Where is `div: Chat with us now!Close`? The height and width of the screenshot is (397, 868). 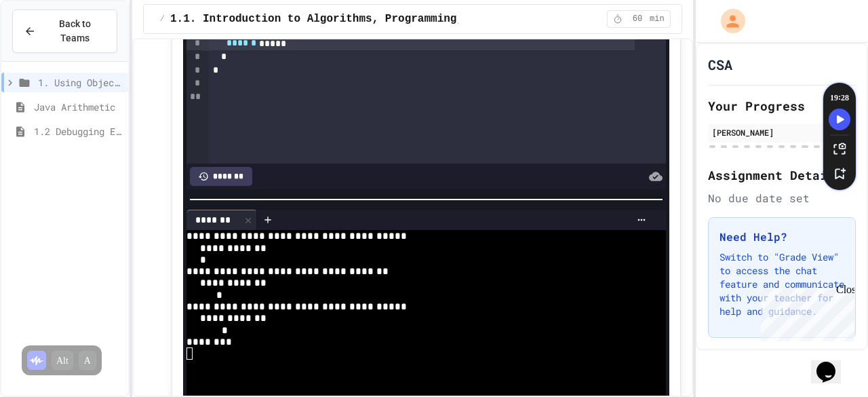 div: Chat with us now!Close is located at coordinates (50, 45).